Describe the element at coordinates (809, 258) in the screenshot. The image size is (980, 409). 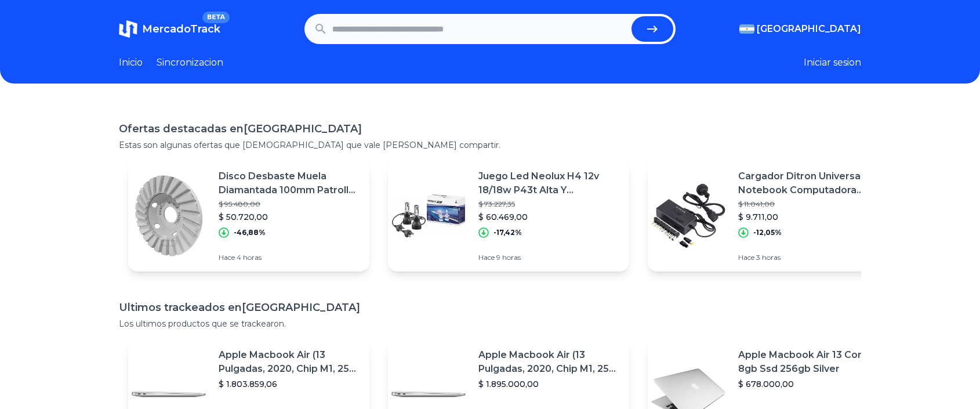
I see `p: Hace 3 horas` at that location.